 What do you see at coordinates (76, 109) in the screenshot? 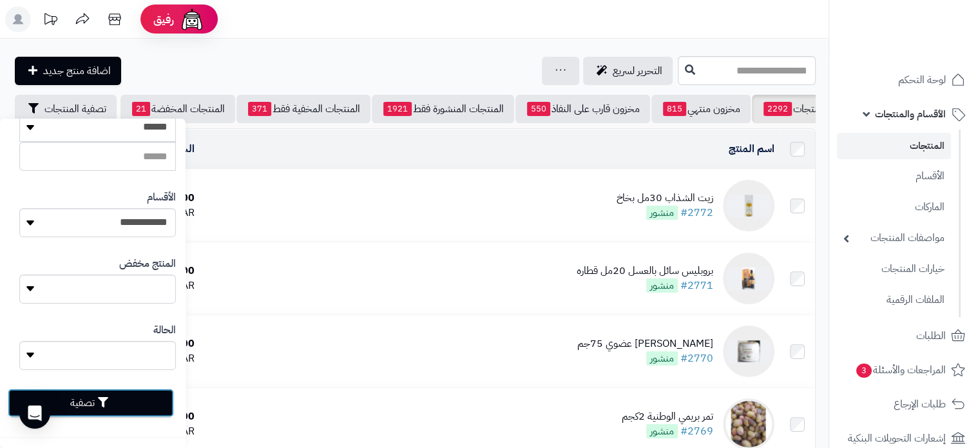
I see `span: تصفية المنتجات` at bounding box center [76, 109].